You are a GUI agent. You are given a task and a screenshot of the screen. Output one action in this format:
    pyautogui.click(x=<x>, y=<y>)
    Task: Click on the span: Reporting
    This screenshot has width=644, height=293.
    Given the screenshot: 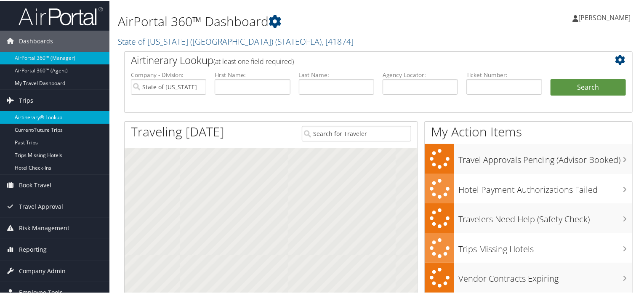 What is the action you would take?
    pyautogui.click(x=33, y=249)
    